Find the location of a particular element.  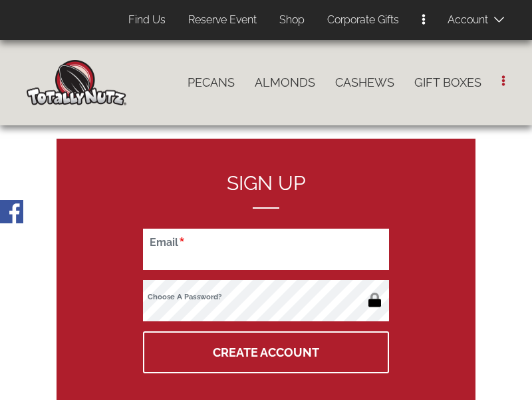

a: Pecans is located at coordinates (211, 83).